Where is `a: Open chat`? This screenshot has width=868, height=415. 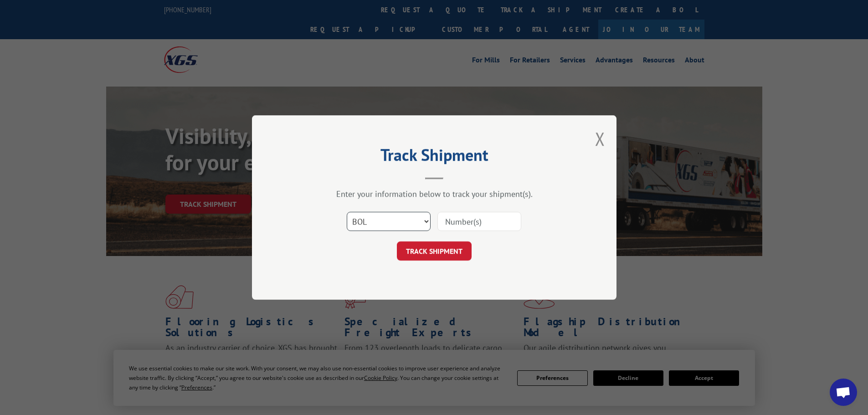
a: Open chat is located at coordinates (843, 392).